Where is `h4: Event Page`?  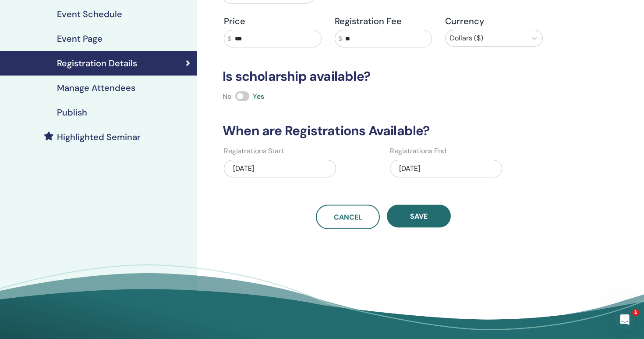
h4: Event Page is located at coordinates (80, 39).